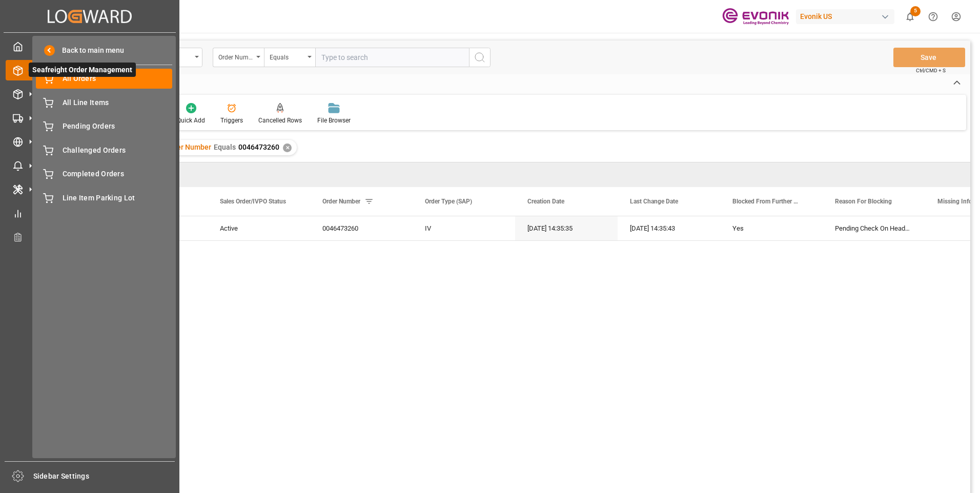 Image resolution: width=980 pixels, height=493 pixels. Describe the element at coordinates (117, 150) in the screenshot. I see `span: Challenged Orders` at that location.